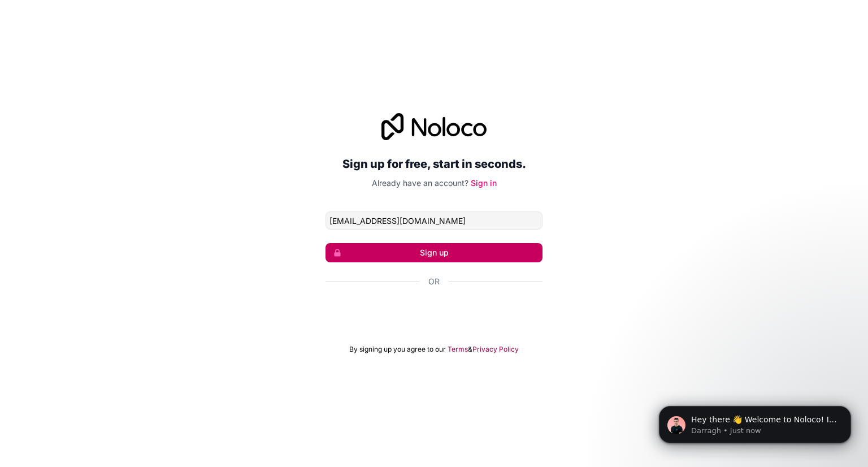  What do you see at coordinates (458, 350) in the screenshot?
I see `a: Terms` at bounding box center [458, 350].